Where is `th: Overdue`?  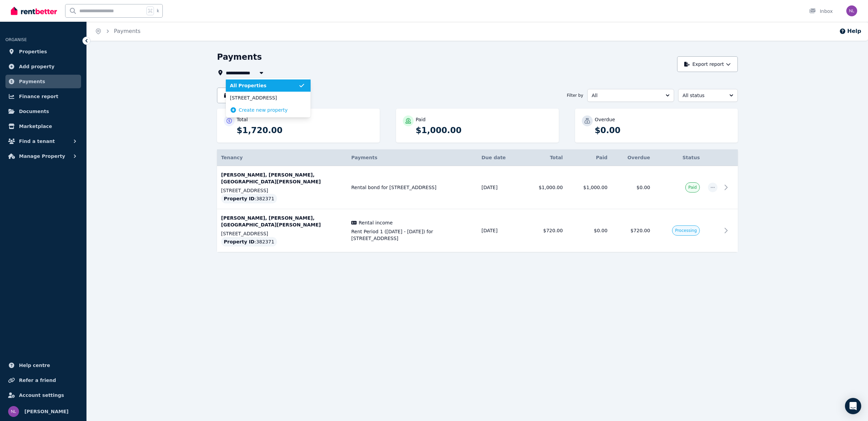
th: Overdue is located at coordinates (633, 158).